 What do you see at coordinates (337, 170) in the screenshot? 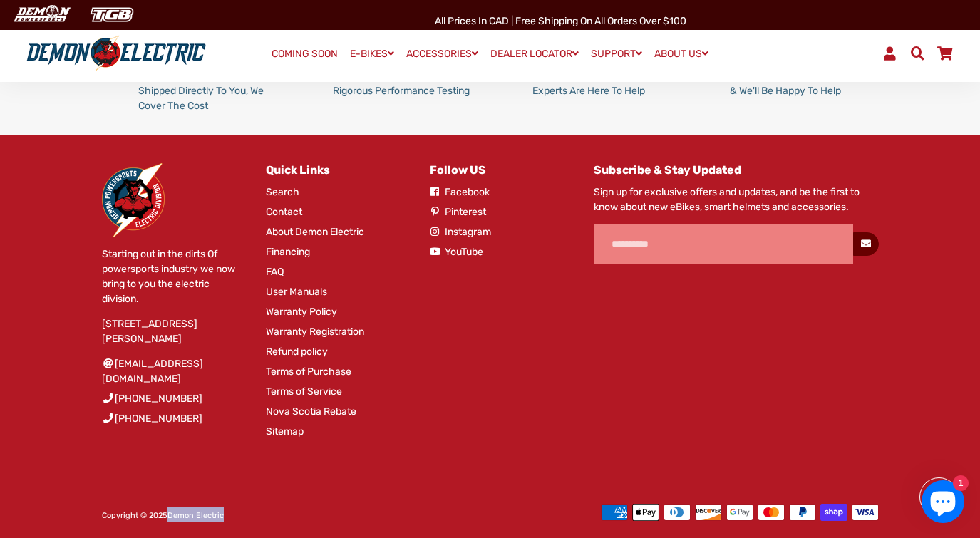
I see `h4: Quick Links` at bounding box center [337, 170].